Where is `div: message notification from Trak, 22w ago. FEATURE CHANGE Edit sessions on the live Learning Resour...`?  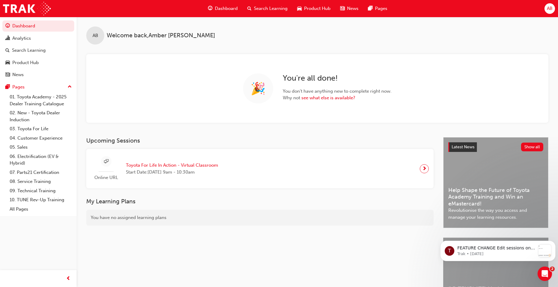
div: message notification from Trak, 22w ago. FEATURE CHANGE Edit sessions on the live Learning Resour... is located at coordinates (60, 22).